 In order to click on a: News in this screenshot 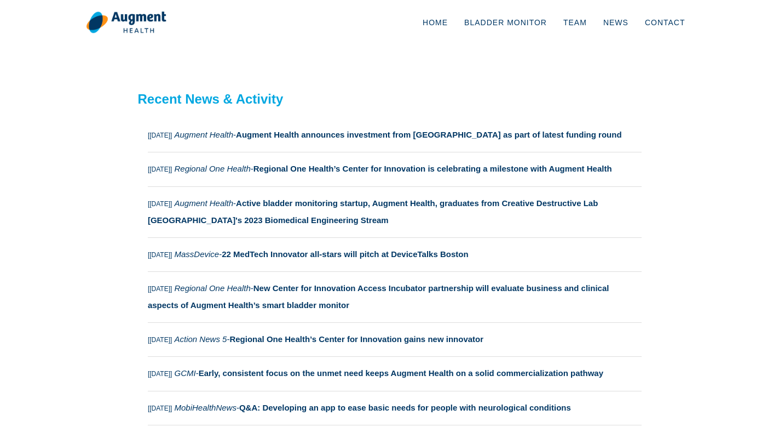, I will do `click(616, 22)`.